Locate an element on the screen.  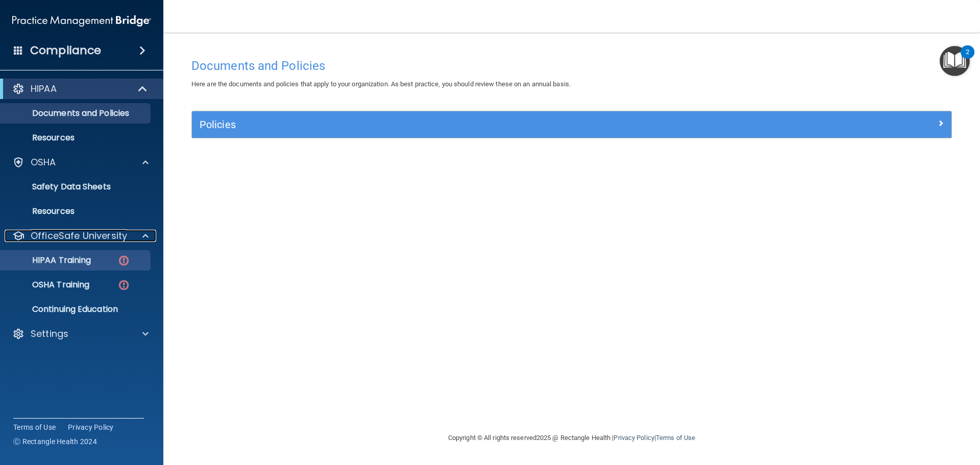
p: OfficeSafe University is located at coordinates (79, 236).